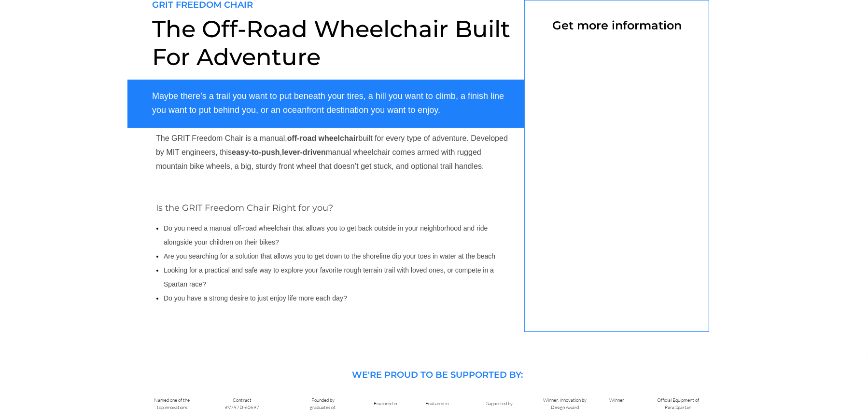 Image resolution: width=868 pixels, height=411 pixels. What do you see at coordinates (329, 256) in the screenshot?
I see `span: Are you searching for a solution that allows you to get down to the shoreline dip your toes in wa...` at bounding box center [329, 256].